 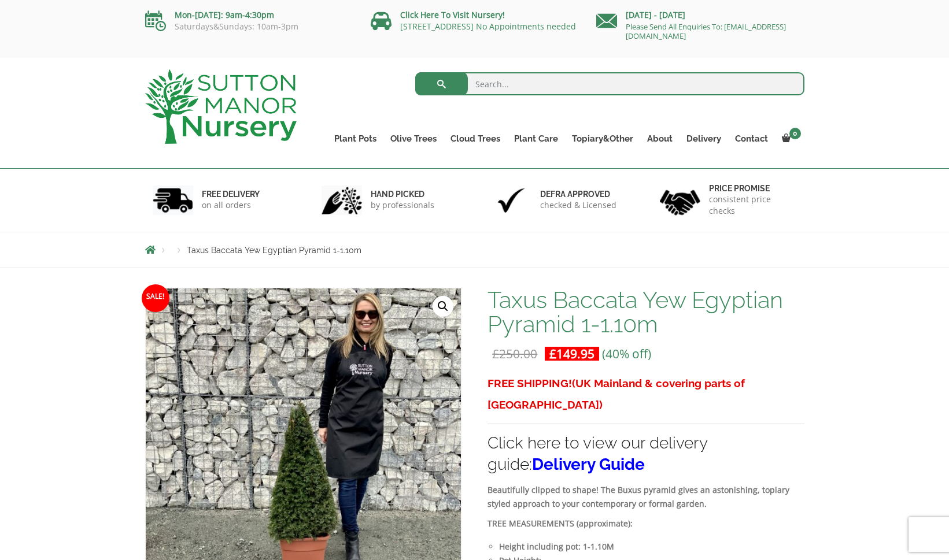 What do you see at coordinates (274, 251) in the screenshot?
I see `span: Taxus Baccata Yew Egyptian Pyramid 1-1.10m` at bounding box center [274, 251].